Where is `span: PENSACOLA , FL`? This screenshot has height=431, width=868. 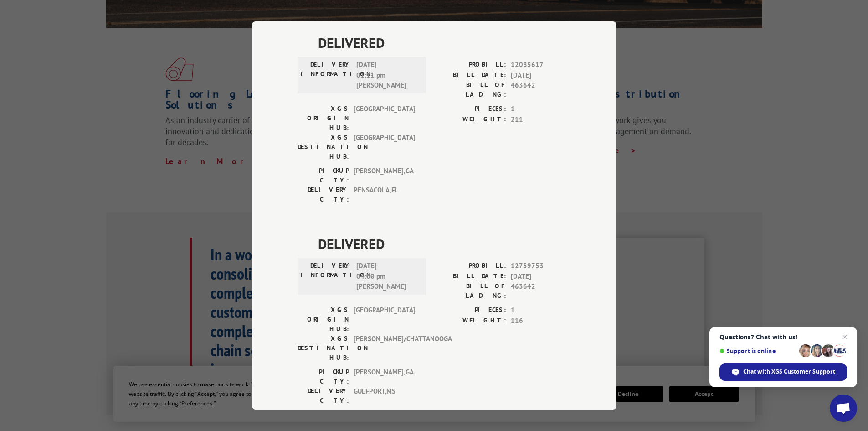
span: PENSACOLA , FL is located at coordinates (384, 194).